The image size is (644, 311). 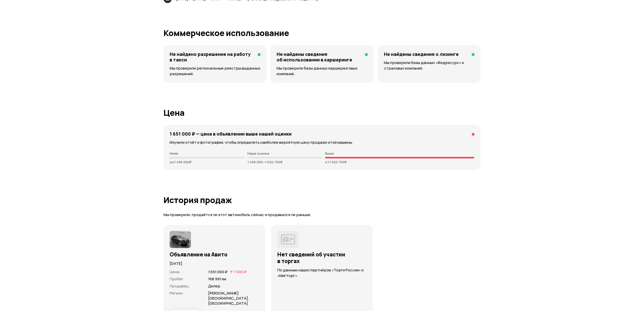 I want to click on p: до 1 496 000 ₽, so click(x=207, y=162).